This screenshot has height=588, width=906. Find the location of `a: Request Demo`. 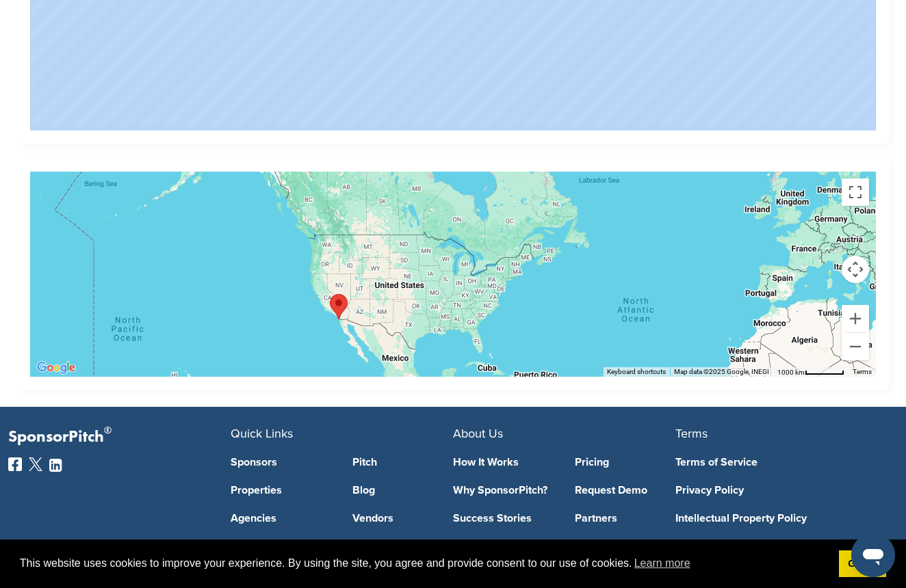

a: Request Demo is located at coordinates (625, 491).